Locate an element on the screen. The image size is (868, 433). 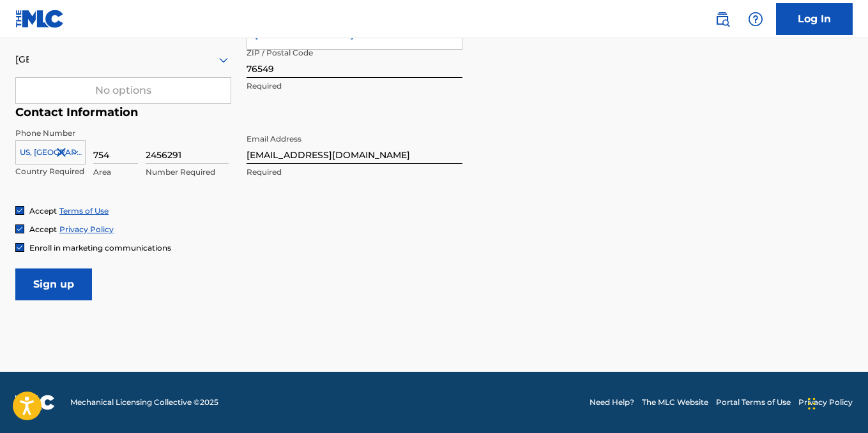
a: Portal Terms of Use is located at coordinates (753, 403).